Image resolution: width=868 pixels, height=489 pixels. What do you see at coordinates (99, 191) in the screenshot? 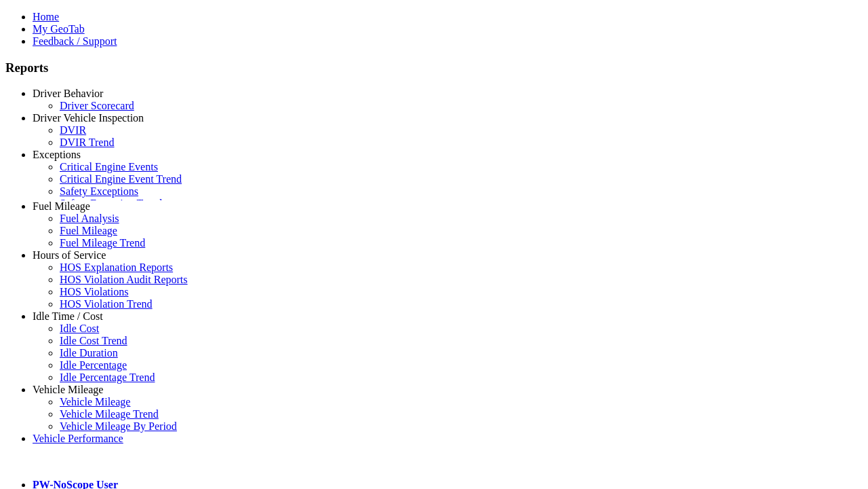
I see `a: Safety Exceptions` at bounding box center [99, 191].